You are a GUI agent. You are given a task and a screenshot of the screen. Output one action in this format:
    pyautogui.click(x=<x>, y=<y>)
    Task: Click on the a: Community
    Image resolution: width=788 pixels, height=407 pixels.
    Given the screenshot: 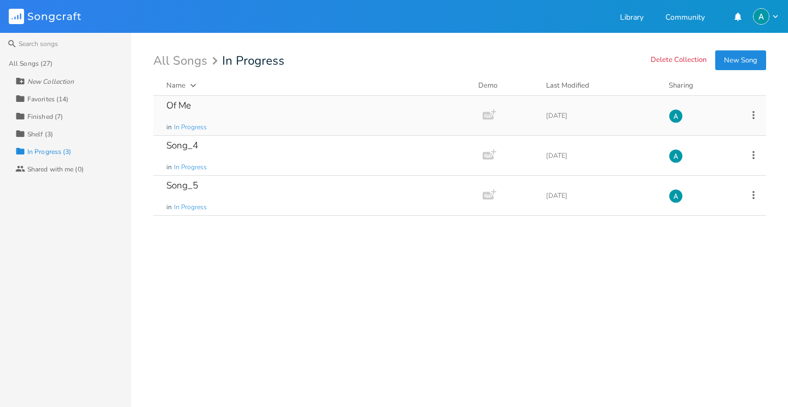 What is the action you would take?
    pyautogui.click(x=685, y=18)
    